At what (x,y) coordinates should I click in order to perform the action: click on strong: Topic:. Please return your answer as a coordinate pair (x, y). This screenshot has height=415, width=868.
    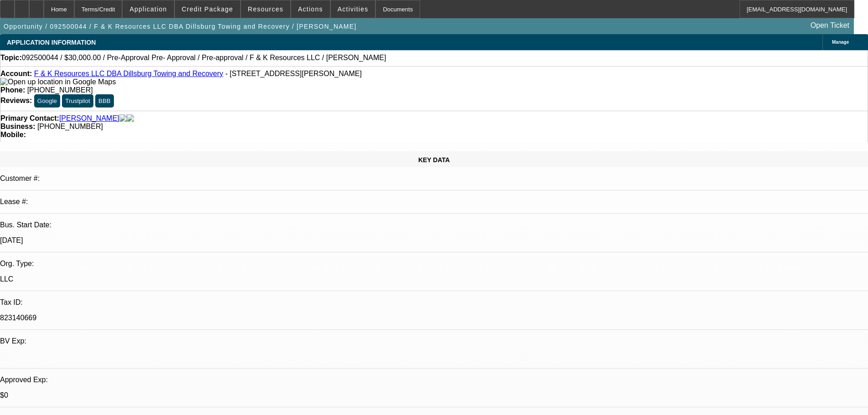
    Looking at the image, I should click on (11, 58).